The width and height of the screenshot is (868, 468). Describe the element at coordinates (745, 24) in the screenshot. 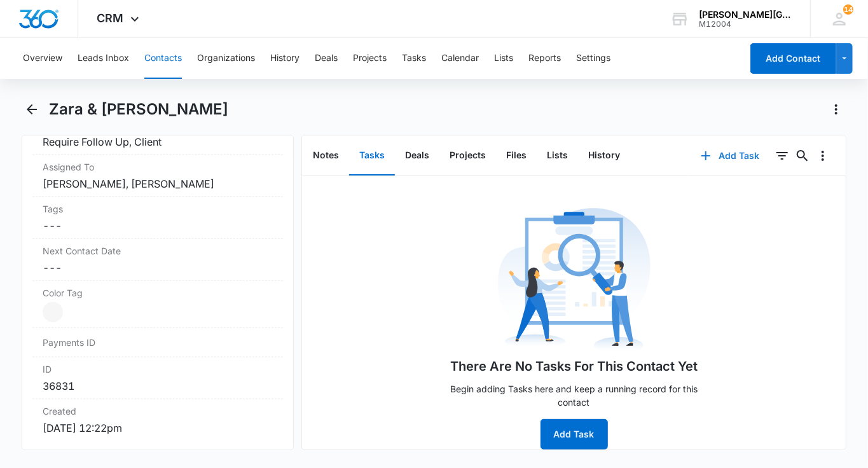

I see `div: account id` at that location.